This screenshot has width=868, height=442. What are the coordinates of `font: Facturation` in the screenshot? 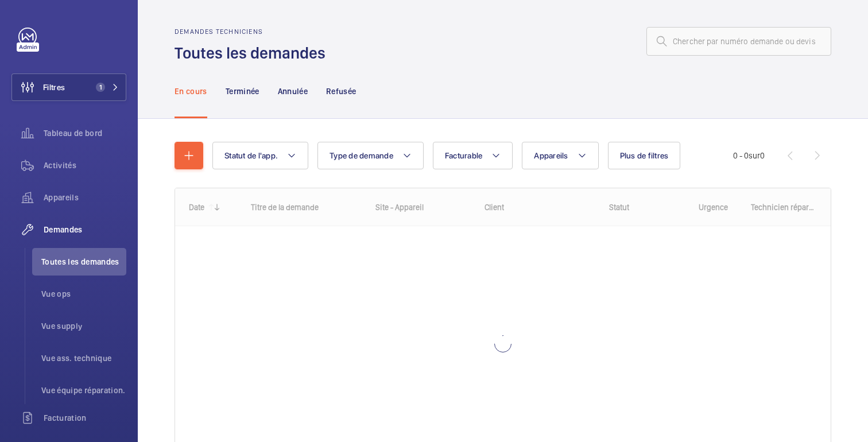 It's located at (65, 418).